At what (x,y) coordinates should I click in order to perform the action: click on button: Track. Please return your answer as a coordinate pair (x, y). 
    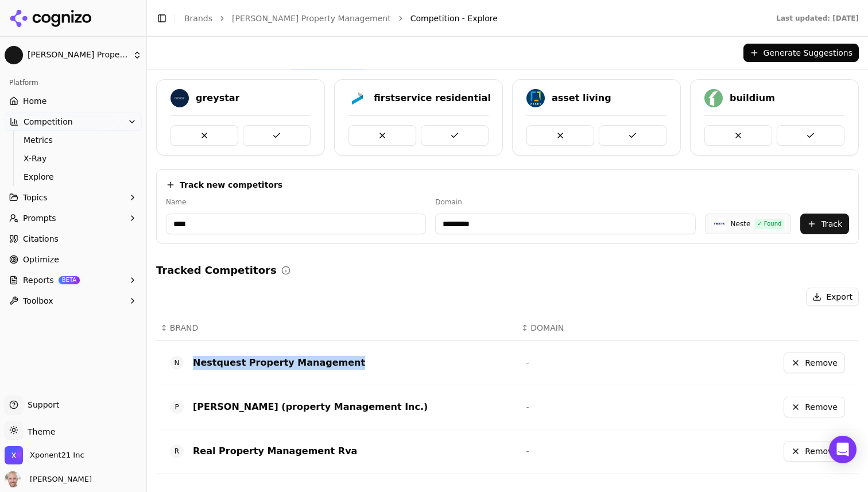
    Looking at the image, I should click on (825, 224).